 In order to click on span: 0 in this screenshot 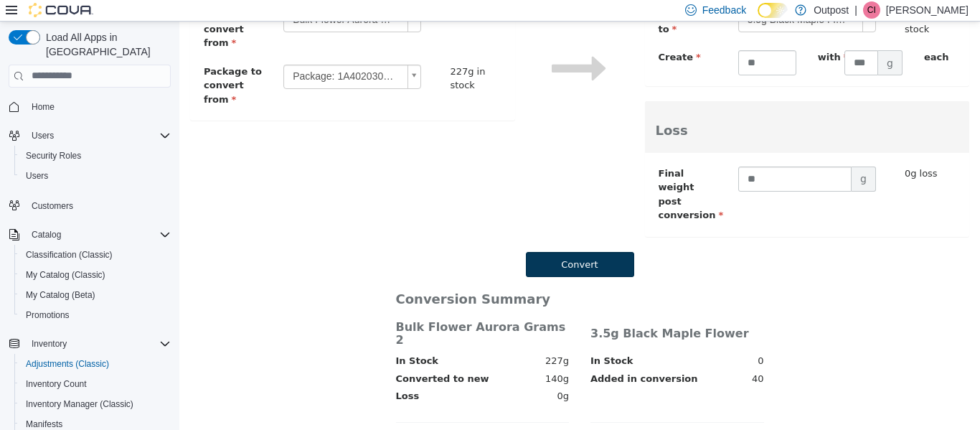, I will do `click(581, 340)`.